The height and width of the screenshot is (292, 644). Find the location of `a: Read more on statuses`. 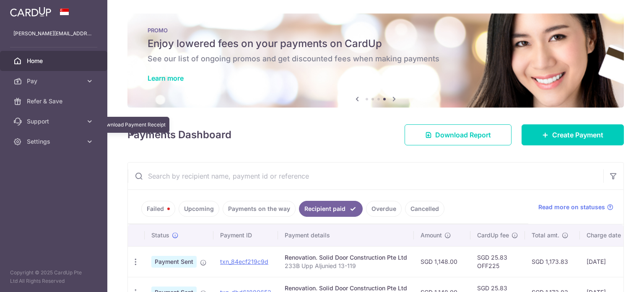

a: Read more on statuses is located at coordinates (575, 207).